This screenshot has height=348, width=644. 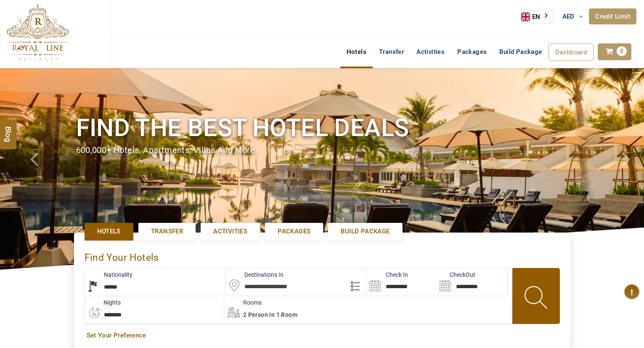 What do you see at coordinates (365, 231) in the screenshot?
I see `span: Build Package` at bounding box center [365, 231].